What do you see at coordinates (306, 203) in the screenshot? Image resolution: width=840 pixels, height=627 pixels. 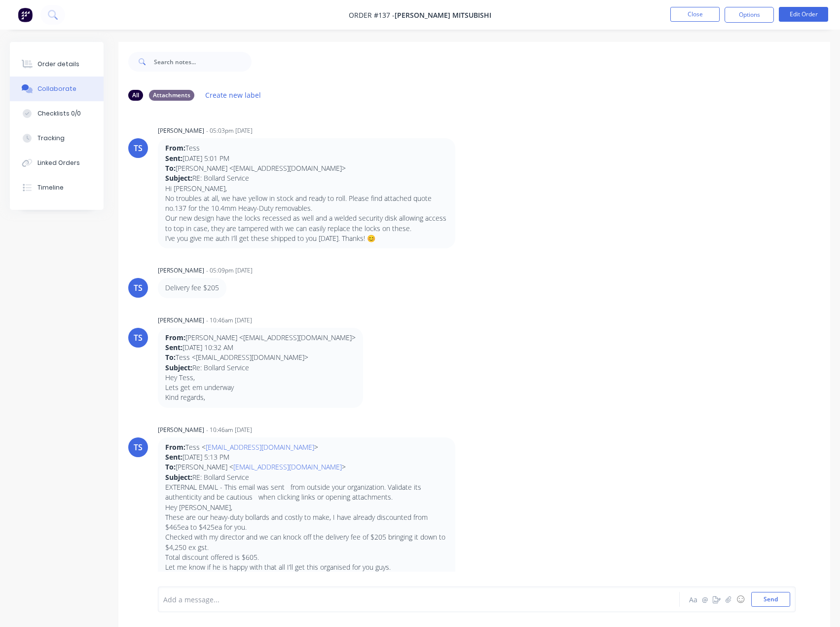 I see `p: No troubles at all, we have yellow in stock and ready to roll. Please find attached quote no.137 ...` at bounding box center [306, 203].